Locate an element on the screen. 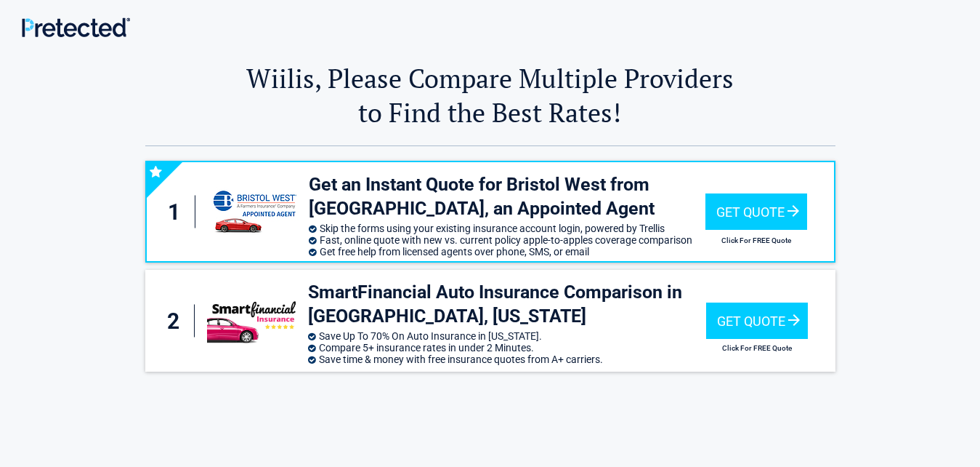  img: smartfinancial's logo is located at coordinates (253, 320).